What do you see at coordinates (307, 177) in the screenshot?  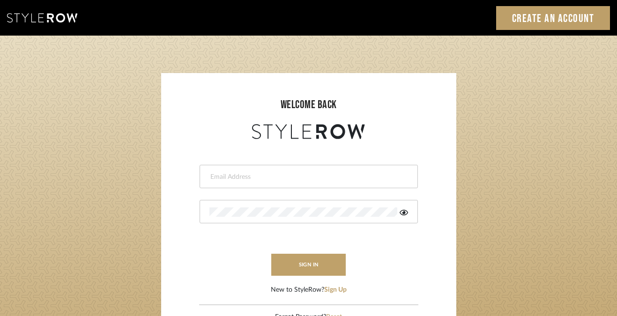 I see `input: Email Address` at bounding box center [307, 177].